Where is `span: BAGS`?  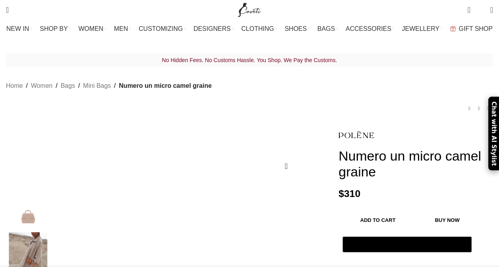
span: BAGS is located at coordinates (326, 28).